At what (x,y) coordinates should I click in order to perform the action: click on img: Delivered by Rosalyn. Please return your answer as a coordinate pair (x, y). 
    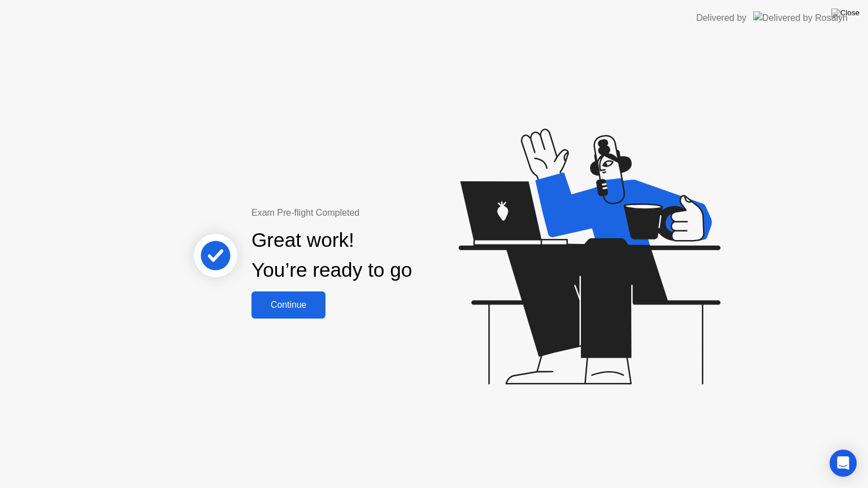
    Looking at the image, I should click on (800, 18).